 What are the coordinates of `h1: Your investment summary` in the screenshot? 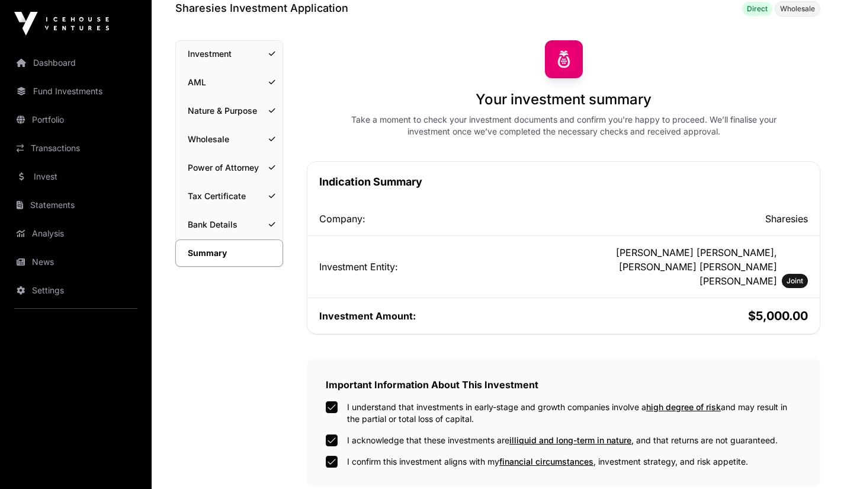 It's located at (564, 100).